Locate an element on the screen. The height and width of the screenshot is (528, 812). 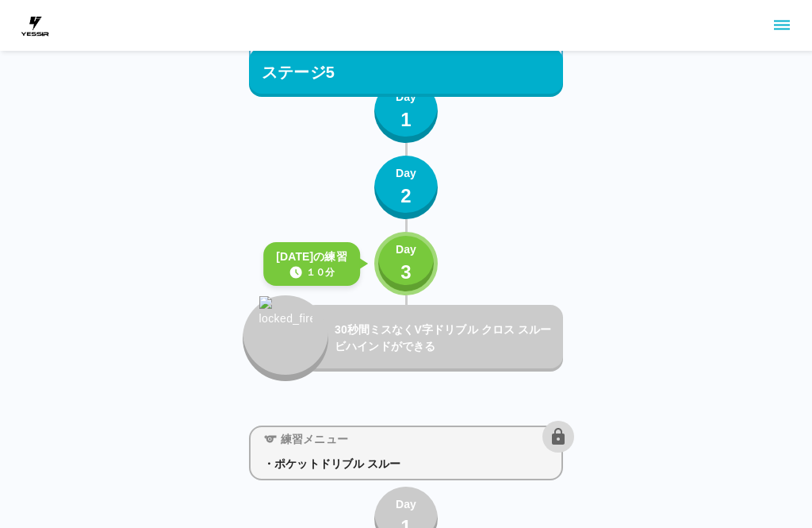
p: 練習メニュー is located at coordinates (314, 439).